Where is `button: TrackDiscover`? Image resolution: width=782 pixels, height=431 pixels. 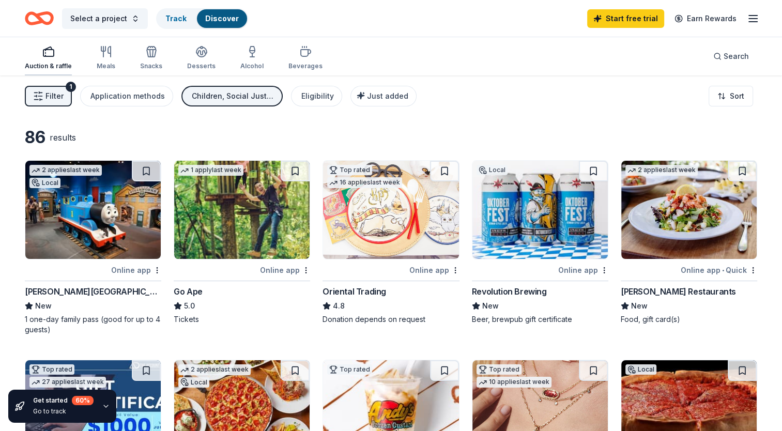
button: TrackDiscover is located at coordinates (202, 19).